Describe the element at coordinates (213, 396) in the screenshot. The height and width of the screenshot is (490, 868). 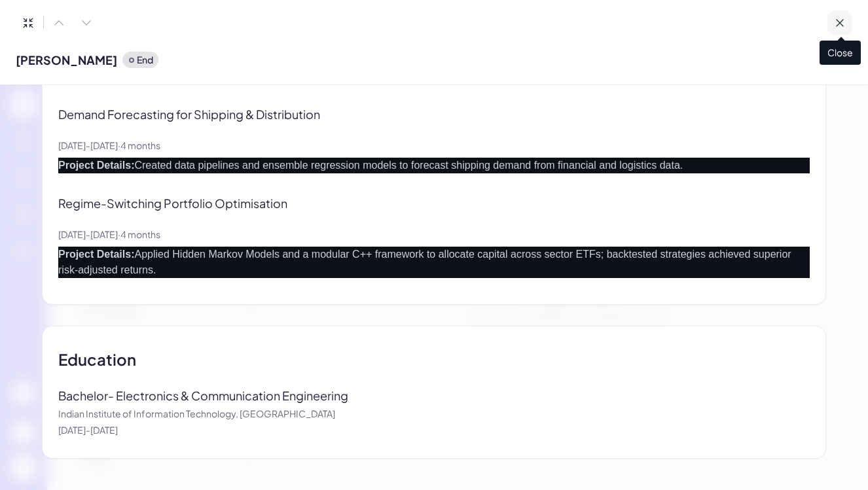
I see `p: Bachelor - Electronics & Communication Engineering` at that location.